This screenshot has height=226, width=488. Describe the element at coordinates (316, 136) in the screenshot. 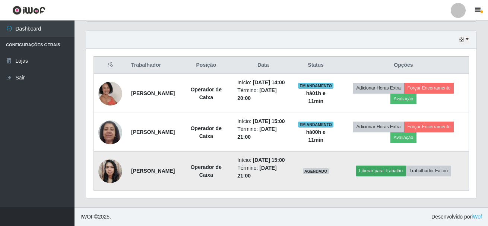

I see `strong: há 00 h e 11 min` at that location.